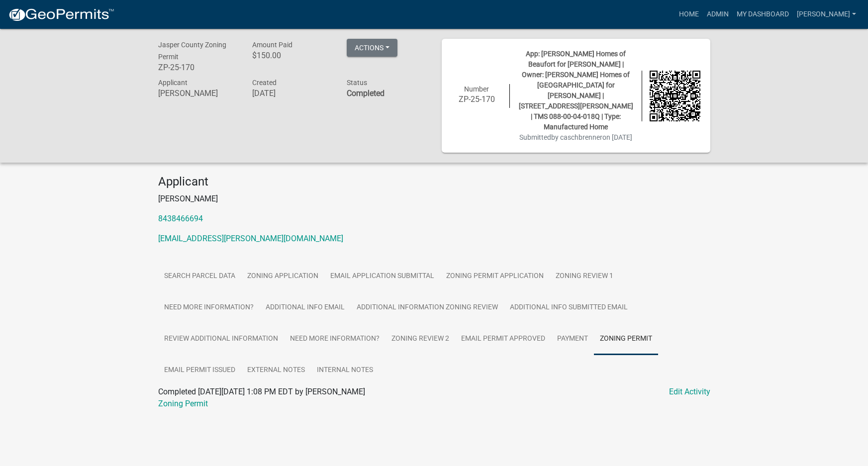 This screenshot has width=868, height=466. Describe the element at coordinates (199, 276) in the screenshot. I see `a: Search Parcel Data` at that location.